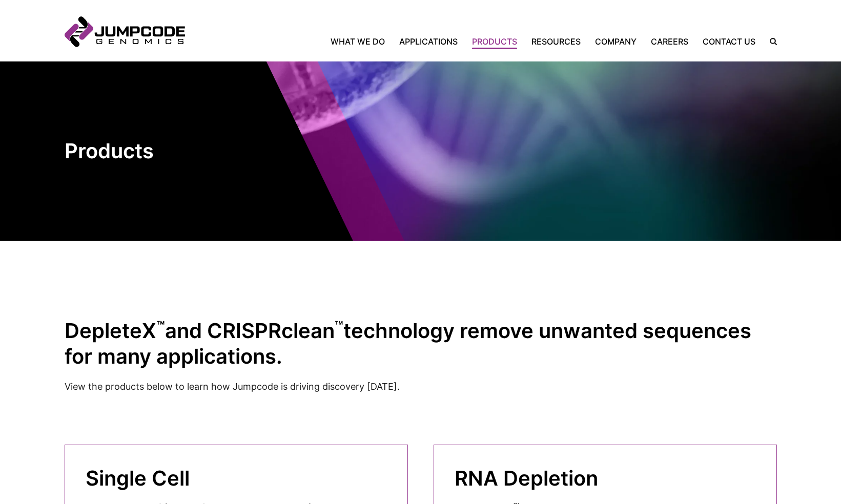  What do you see at coordinates (237, 478) in the screenshot?
I see `h2: Single Cell` at bounding box center [237, 478].